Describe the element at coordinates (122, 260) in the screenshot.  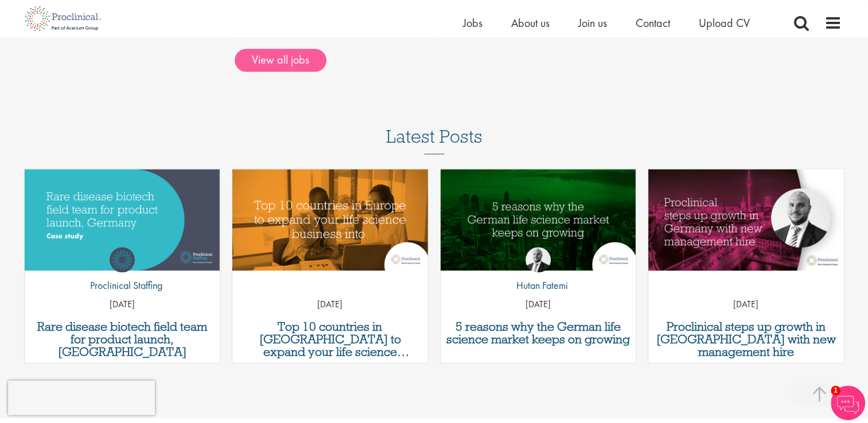
I see `img: Proclinical Staffing` at that location.